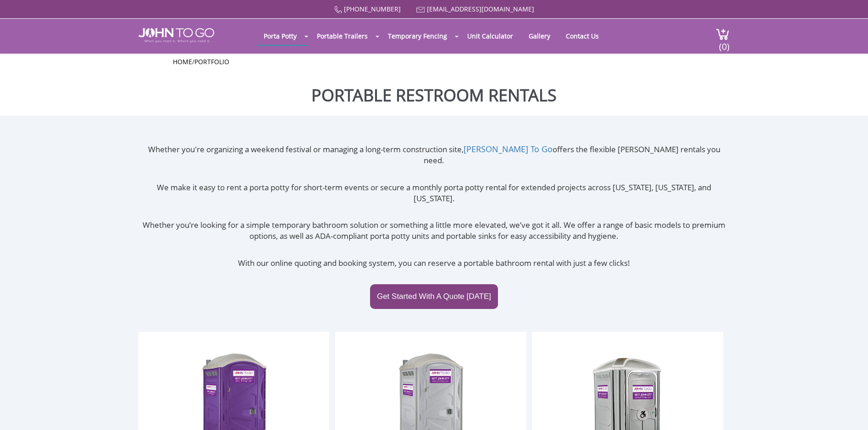 This screenshot has height=430, width=868. I want to click on a: Temporary Fencing, so click(417, 36).